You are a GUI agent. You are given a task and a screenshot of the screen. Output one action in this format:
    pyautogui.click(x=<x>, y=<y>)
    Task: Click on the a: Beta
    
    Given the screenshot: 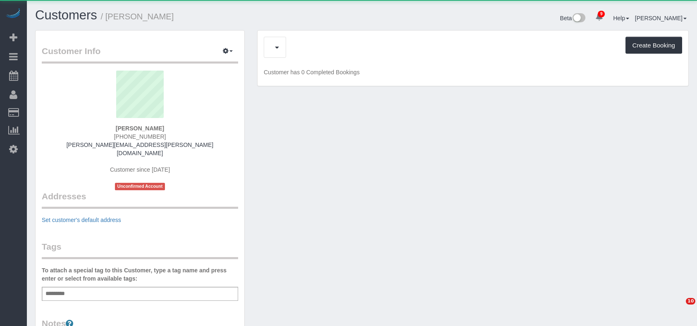 What is the action you would take?
    pyautogui.click(x=573, y=18)
    